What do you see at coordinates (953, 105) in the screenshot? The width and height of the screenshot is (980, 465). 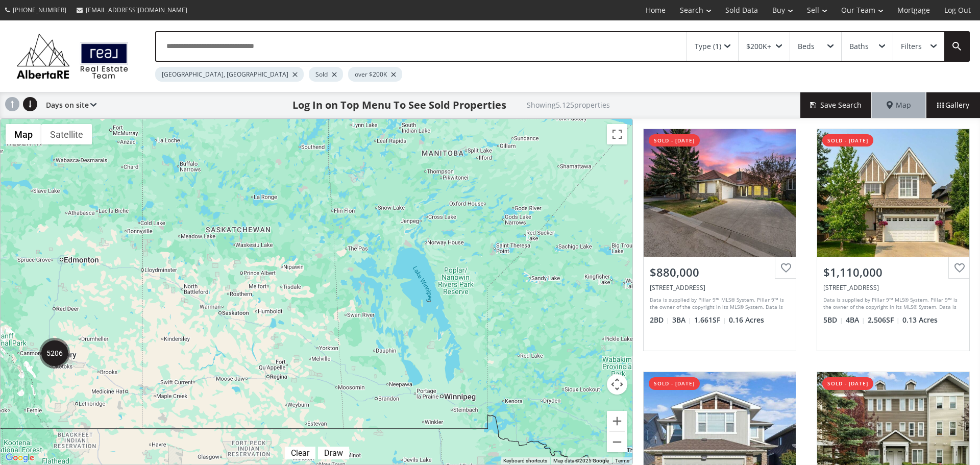 I see `span: Gallery` at bounding box center [953, 105].